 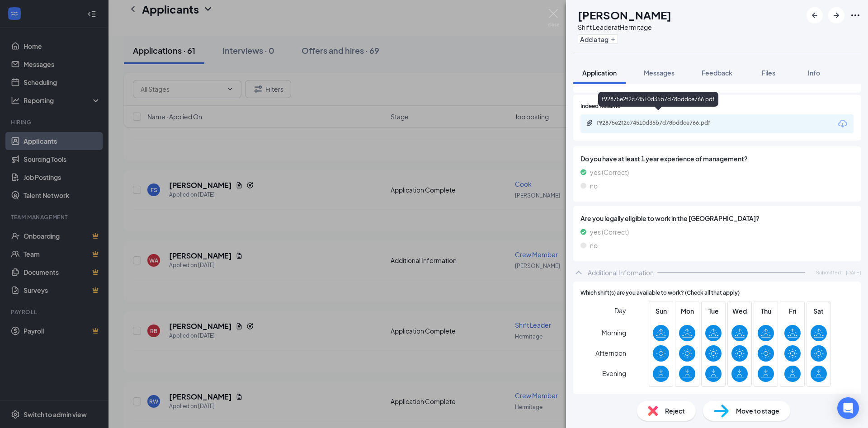 I want to click on svg: Ellipses, so click(x=856, y=16).